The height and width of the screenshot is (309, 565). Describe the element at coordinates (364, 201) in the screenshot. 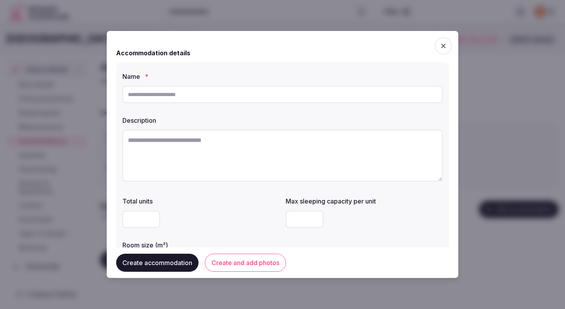

I see `label: Max sleeping capacity per unit` at that location.